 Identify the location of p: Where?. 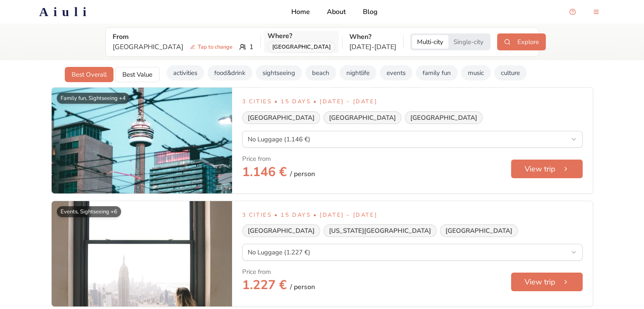
(301, 36).